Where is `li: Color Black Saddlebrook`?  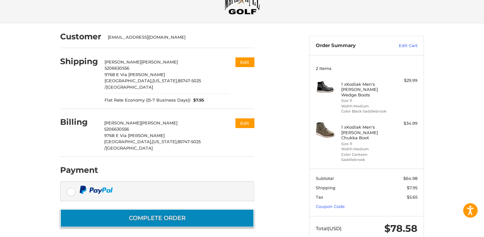 li: Color Black Saddlebrook is located at coordinates (366, 111).